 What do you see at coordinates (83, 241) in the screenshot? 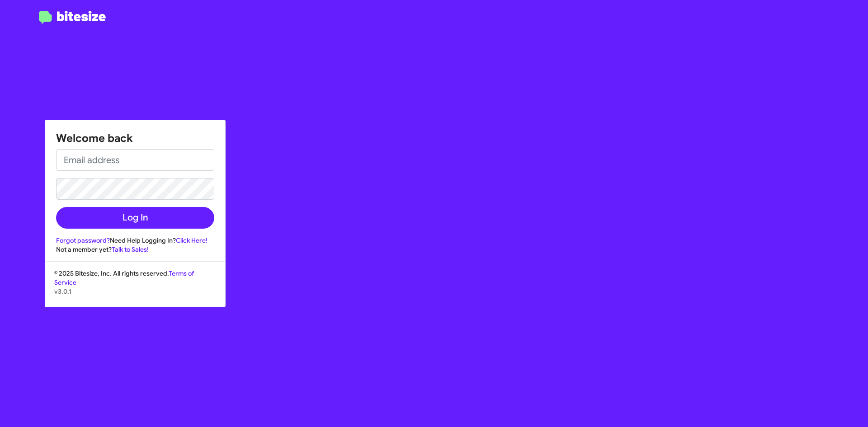
I see `a: Forgot password?` at bounding box center [83, 241].